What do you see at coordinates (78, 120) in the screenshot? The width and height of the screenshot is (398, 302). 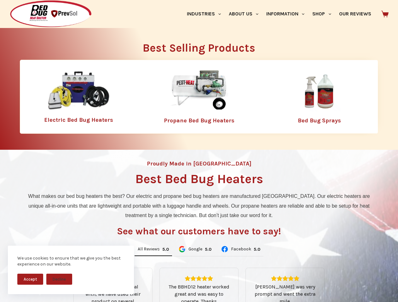 I see `a: Electric Bed Bug Heaters` at bounding box center [78, 120].